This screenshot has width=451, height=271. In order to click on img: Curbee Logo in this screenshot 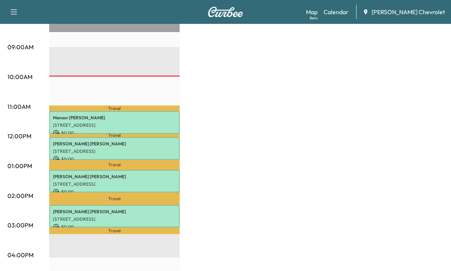, I will do `click(225, 12)`.